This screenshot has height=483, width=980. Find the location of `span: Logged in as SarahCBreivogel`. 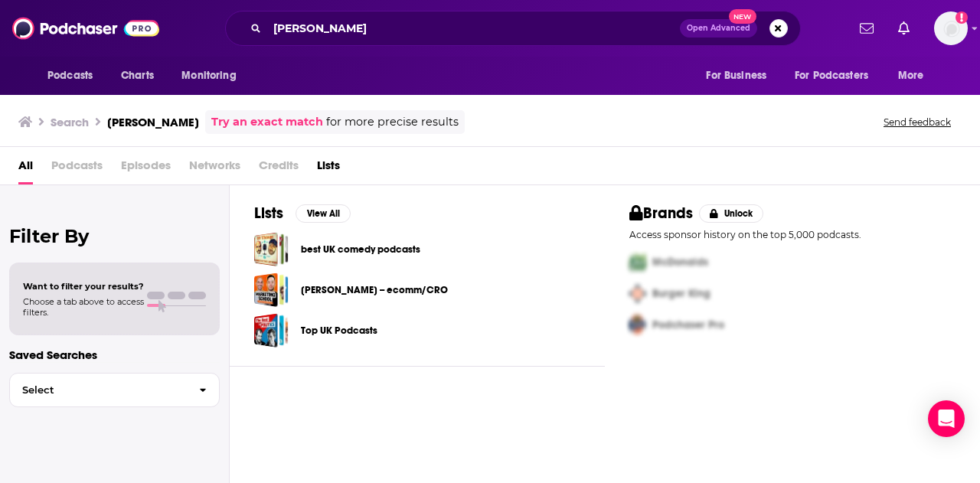

span: Logged in as SarahCBreivogel is located at coordinates (951, 28).